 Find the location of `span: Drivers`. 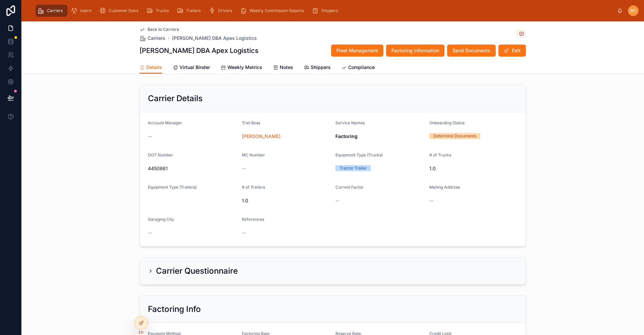

span: Drivers is located at coordinates (225, 11).